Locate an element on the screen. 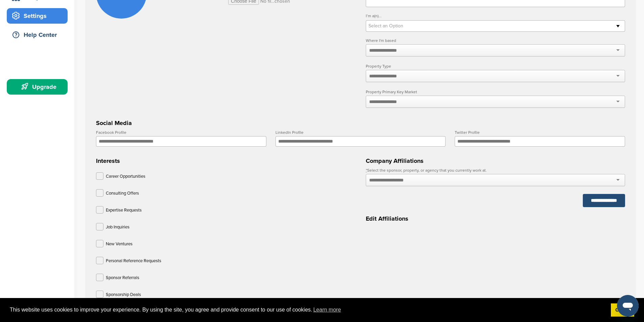  h3: Social Media is located at coordinates (360, 123).